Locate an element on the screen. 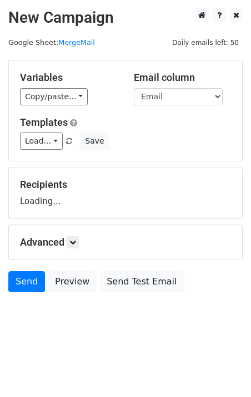 The image size is (251, 397). a: MergeMail is located at coordinates (77, 42).